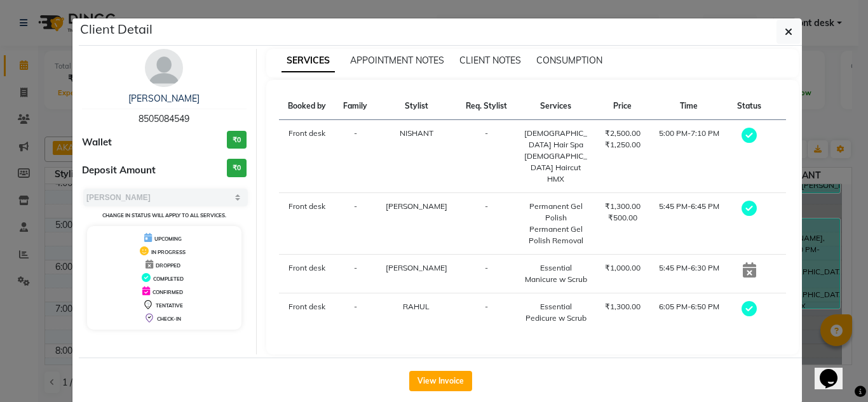  Describe the element at coordinates (623, 134) in the screenshot. I see `div: ₹2,500.00` at that location.